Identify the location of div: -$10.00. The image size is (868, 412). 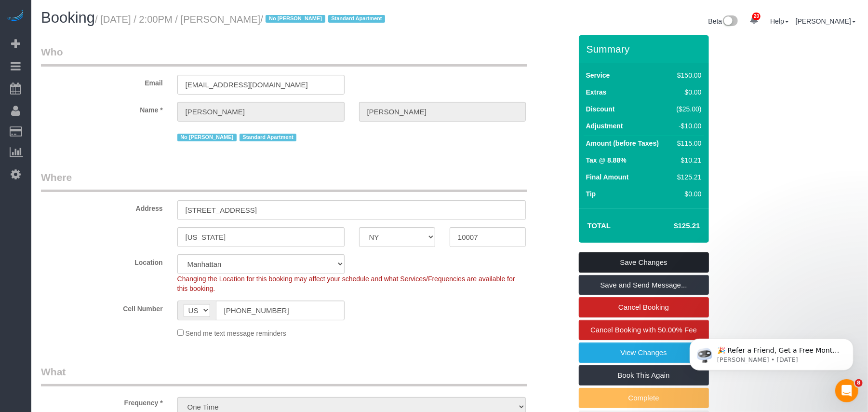
(688, 126).